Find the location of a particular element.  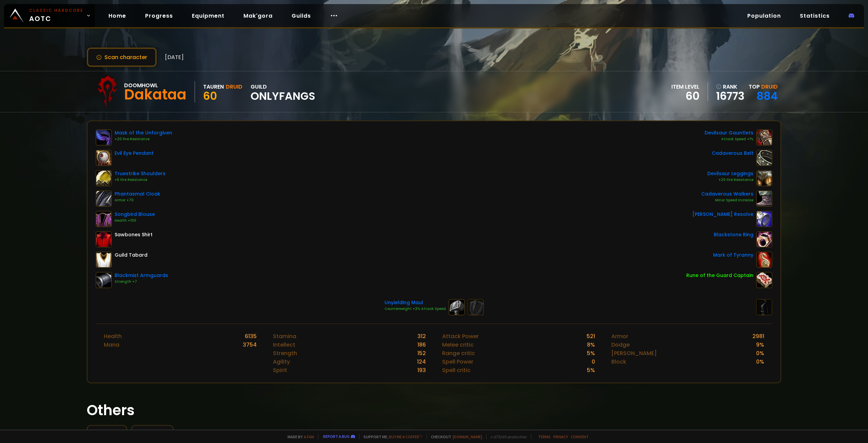

a: Home is located at coordinates (117, 16).